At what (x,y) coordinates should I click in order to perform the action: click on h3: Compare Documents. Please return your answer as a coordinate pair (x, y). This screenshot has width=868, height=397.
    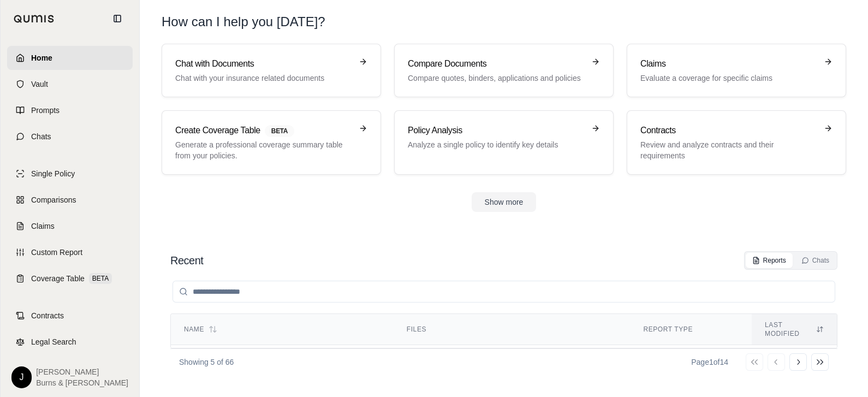
    Looking at the image, I should click on (496, 64).